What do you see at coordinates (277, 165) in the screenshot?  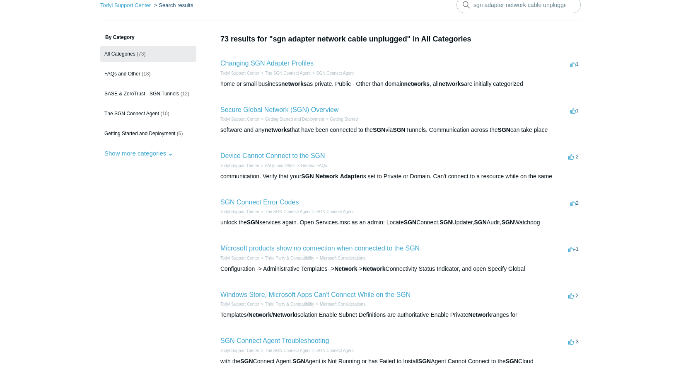 I see `li: FAQs and Other` at bounding box center [277, 165].